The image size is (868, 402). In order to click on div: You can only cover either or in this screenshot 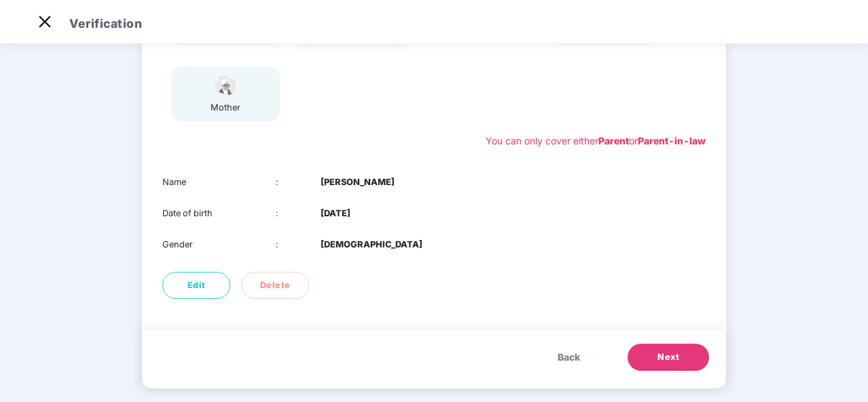, I will do `click(596, 141)`.